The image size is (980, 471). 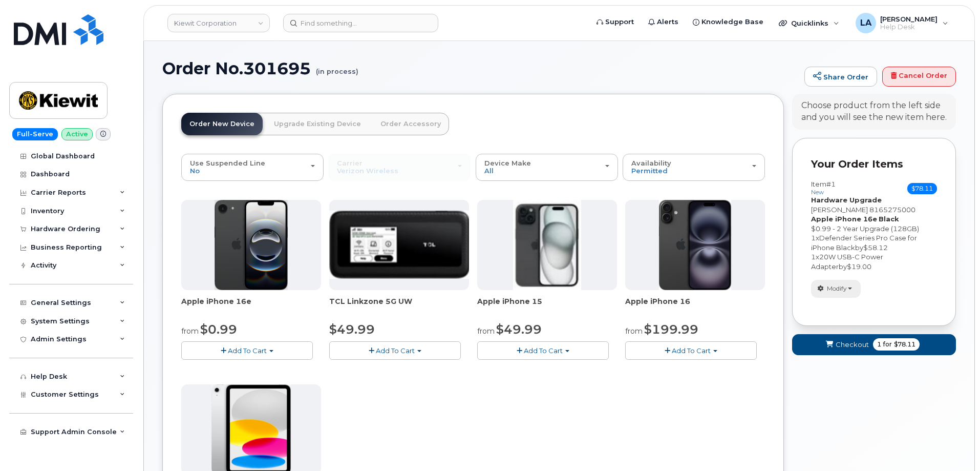 I want to click on span: TCL Linkzone 5G UW, so click(x=399, y=306).